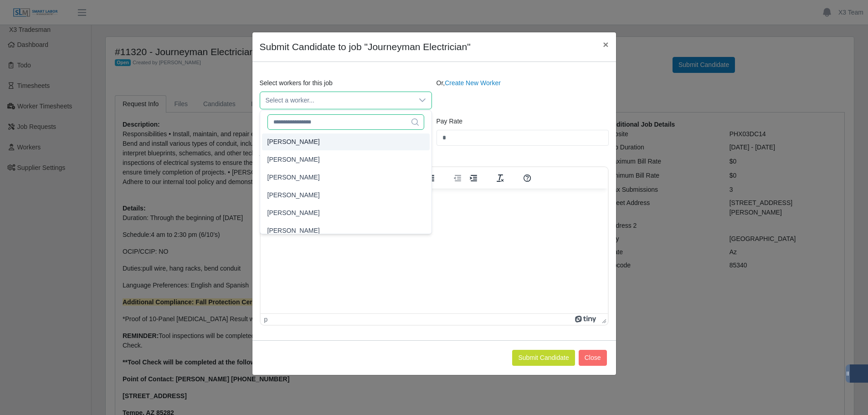 The image size is (868, 415). I want to click on li: Alberto Navarro, so click(346, 159).